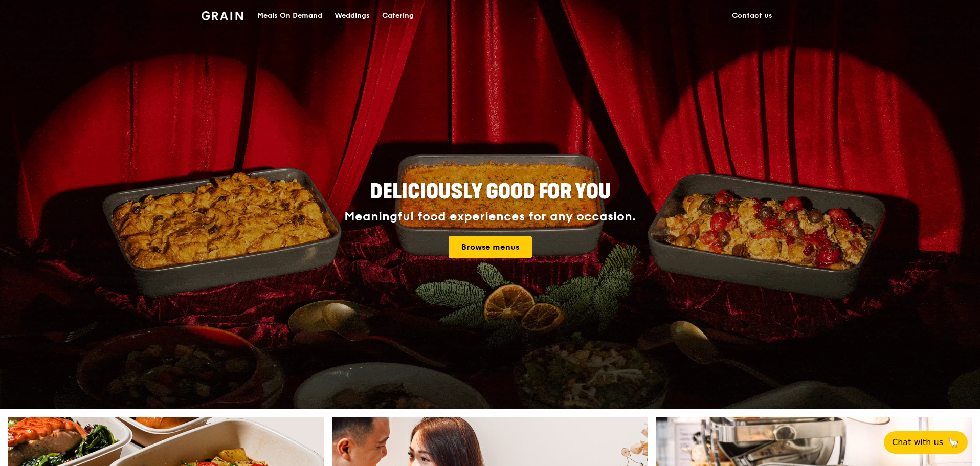 This screenshot has height=466, width=980. I want to click on div: Meals On Demand, so click(289, 16).